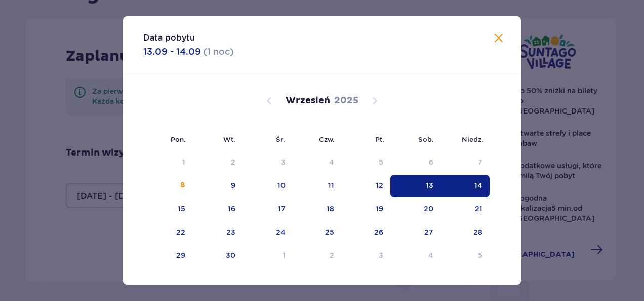 Image resolution: width=644 pixels, height=301 pixels. I want to click on td: Choose sobota, 20 września 2025 as your check-in date. It’s available., so click(415, 209).